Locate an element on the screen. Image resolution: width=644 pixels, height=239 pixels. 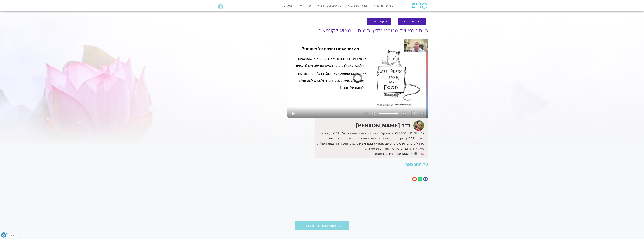
a: ההקלטות שלי is located at coordinates (358, 6).